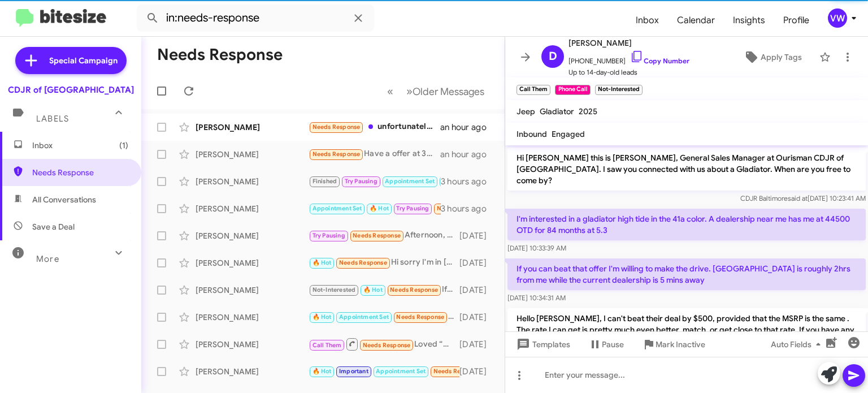 This screenshot has height=393, width=868. I want to click on div: unfortunately i'm hours away, so click(374, 126).